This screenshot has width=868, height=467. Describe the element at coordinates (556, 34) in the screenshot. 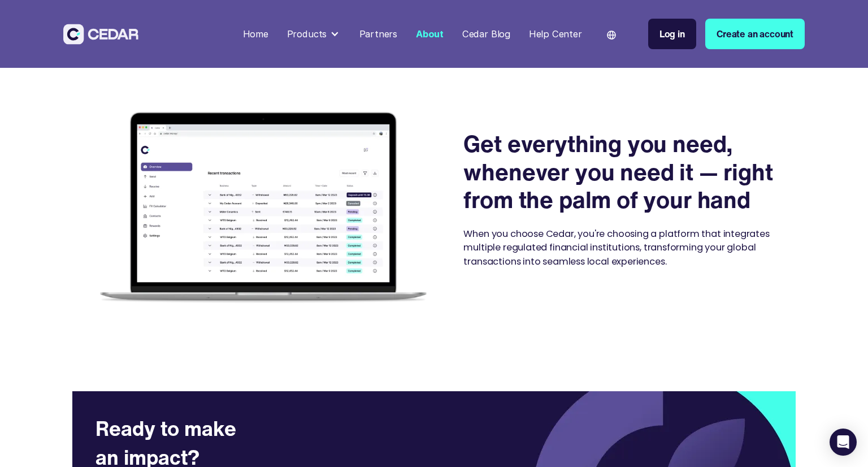

I see `div: Help Center` at that location.